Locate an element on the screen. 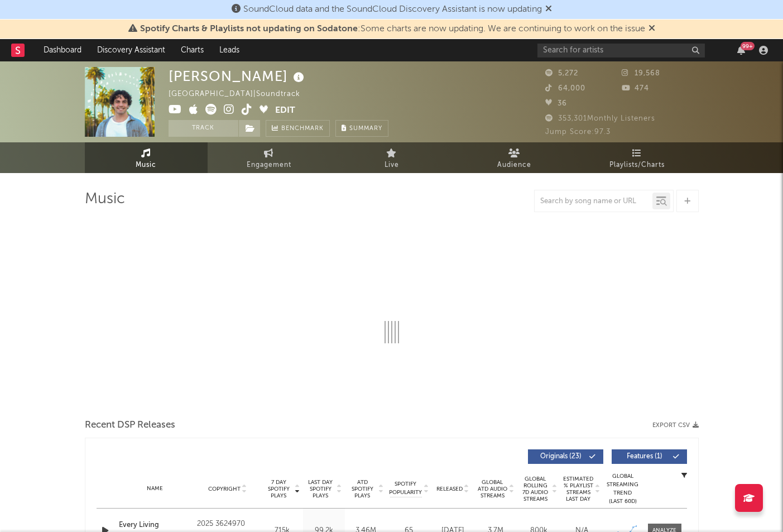 The height and width of the screenshot is (532, 783). button: Export CSV is located at coordinates (675, 425).